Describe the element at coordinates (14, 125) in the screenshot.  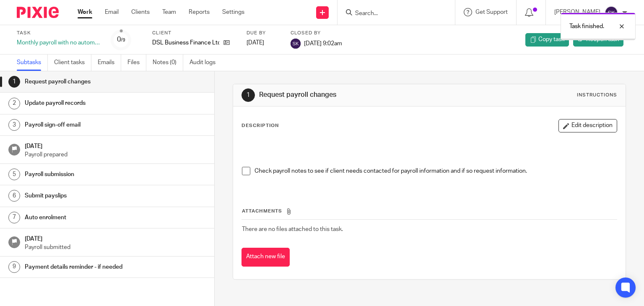
I see `div: 3` at that location.